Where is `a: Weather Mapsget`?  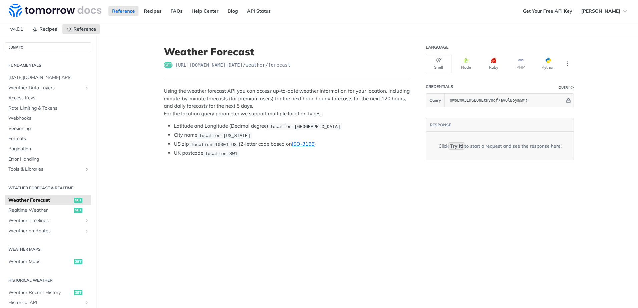
a: Weather Mapsget is located at coordinates (48, 262).